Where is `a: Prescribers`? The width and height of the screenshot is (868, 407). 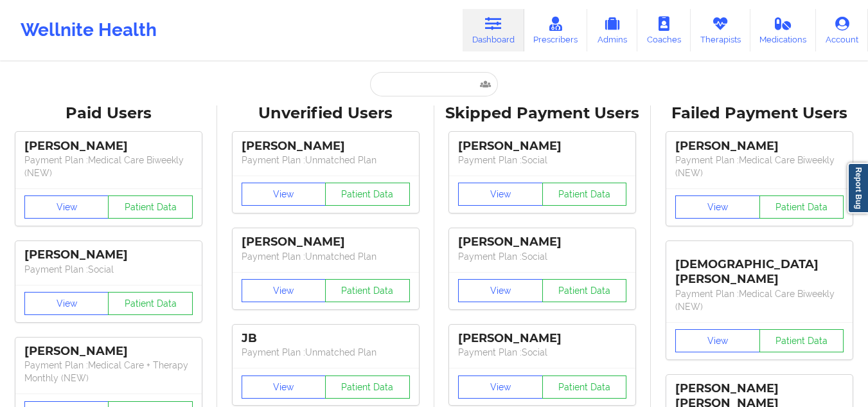
a: Prescribers is located at coordinates (556, 30).